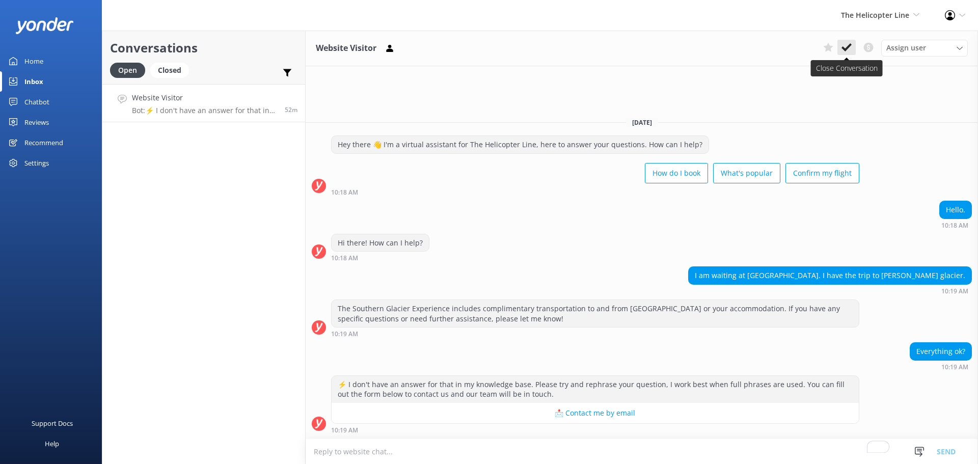  What do you see at coordinates (520, 145) in the screenshot?
I see `div: Hey there 👋 I'm a virtual assistant for The Helicopter Line, here to answer your questions. How c...` at bounding box center [520, 145].